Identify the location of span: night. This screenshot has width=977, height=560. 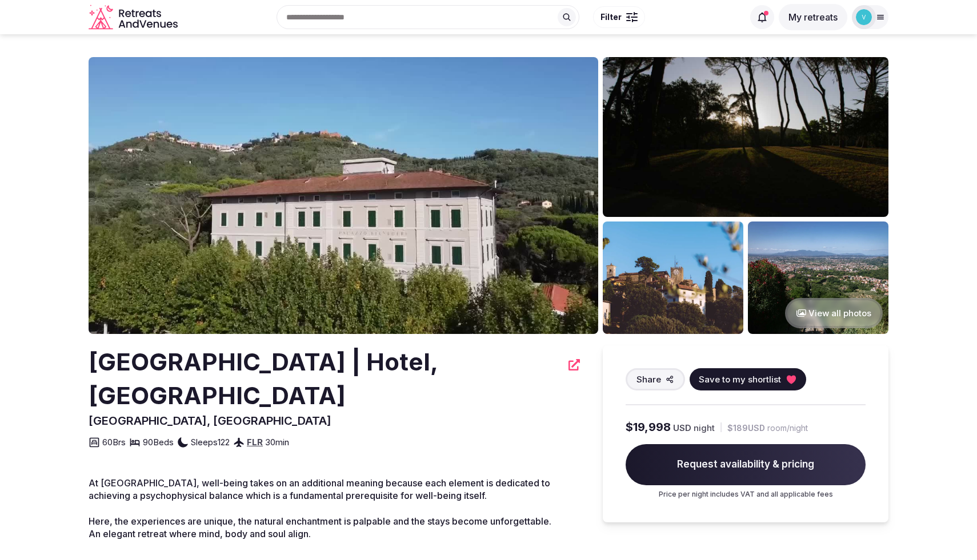
(704, 427).